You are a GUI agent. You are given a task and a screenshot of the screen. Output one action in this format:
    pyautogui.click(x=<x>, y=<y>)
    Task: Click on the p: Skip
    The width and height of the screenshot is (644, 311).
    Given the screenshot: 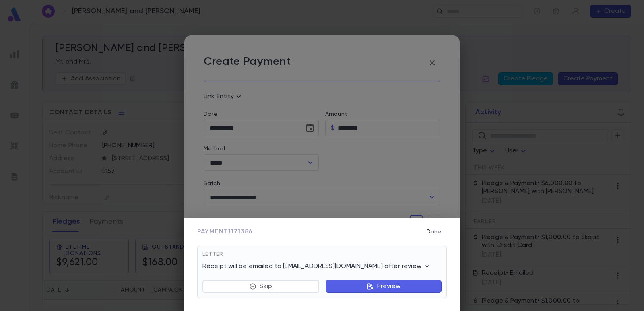 What is the action you would take?
    pyautogui.click(x=266, y=287)
    